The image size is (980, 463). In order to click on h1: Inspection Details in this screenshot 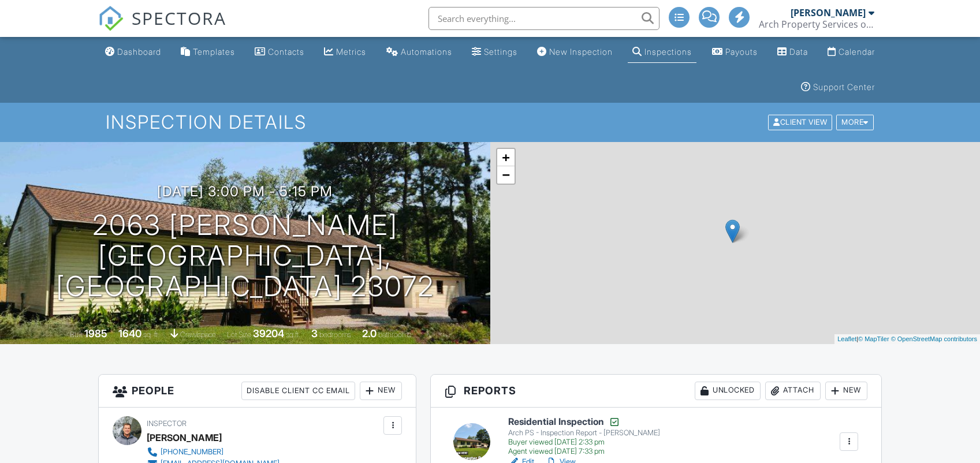, I will do `click(490, 122)`.